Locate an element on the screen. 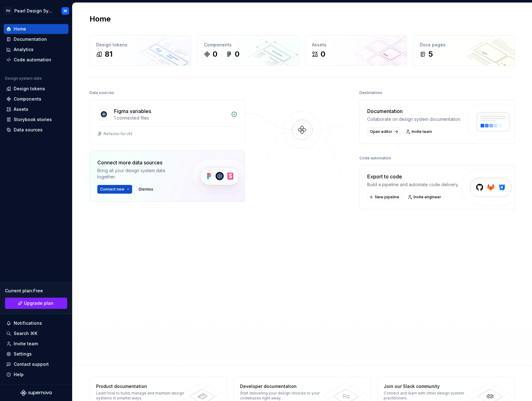 Image resolution: width=532 pixels, height=401 pixels. div: Home is located at coordinates (20, 29).